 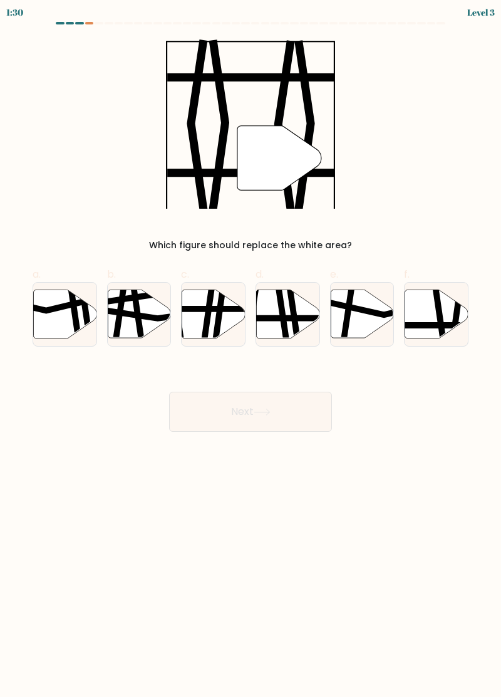 I want to click on span: d., so click(x=259, y=274).